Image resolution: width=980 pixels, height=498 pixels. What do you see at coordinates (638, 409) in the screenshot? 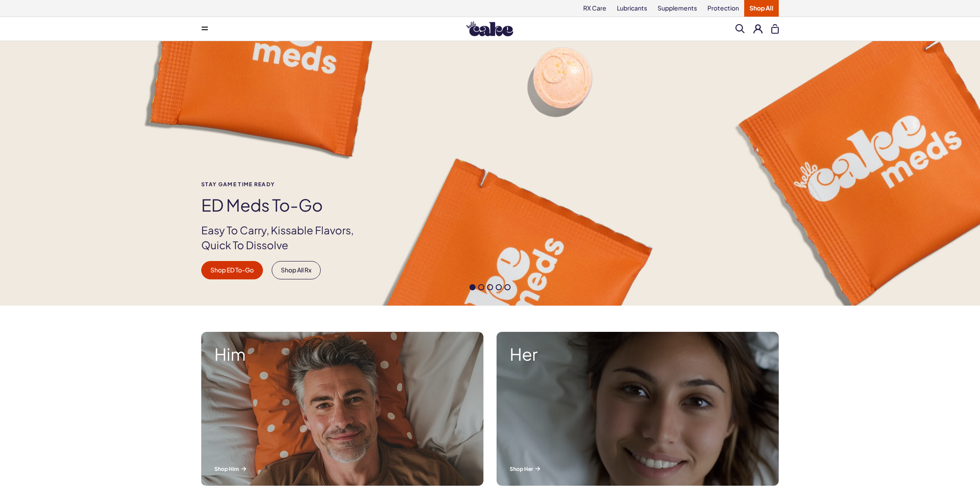
I see `a: A woman smiling while lying in bed. Her Shop Her` at bounding box center [638, 409].